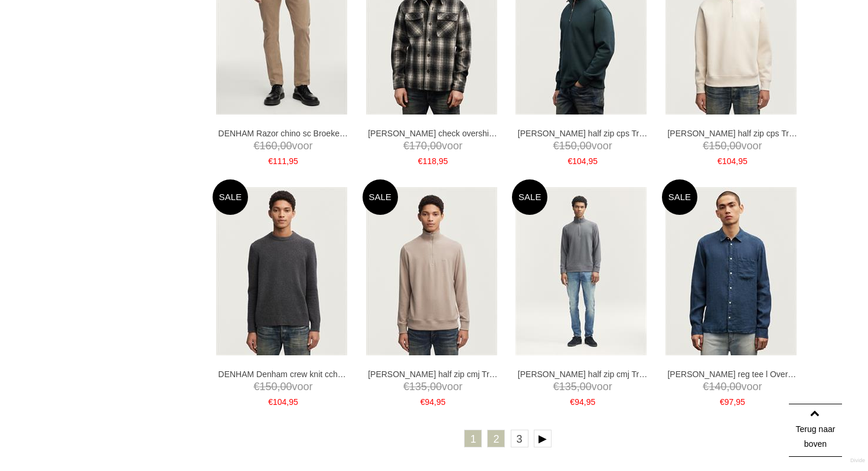 The height and width of the screenshot is (471, 868). Describe the element at coordinates (283, 374) in the screenshot. I see `a: DENHAM Denham crew knit cch Truien` at that location.